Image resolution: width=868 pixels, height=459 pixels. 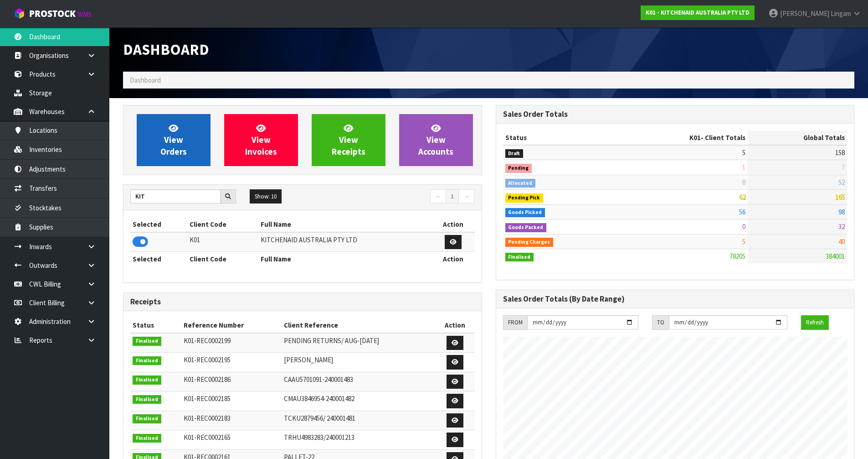 I want to click on div: TO, so click(x=660, y=322).